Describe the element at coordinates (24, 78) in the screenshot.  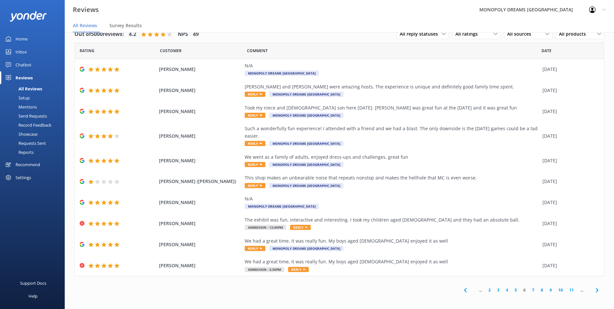
I see `div: Reviews` at that location.